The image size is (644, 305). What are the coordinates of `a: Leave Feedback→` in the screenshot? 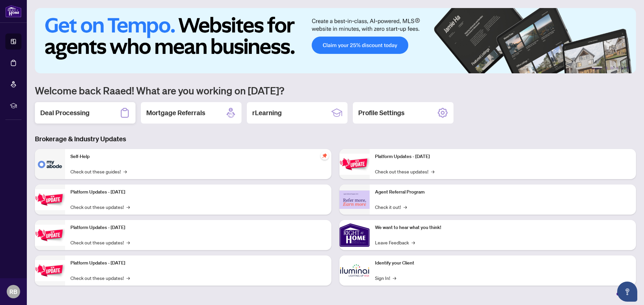 It's located at (395, 242).